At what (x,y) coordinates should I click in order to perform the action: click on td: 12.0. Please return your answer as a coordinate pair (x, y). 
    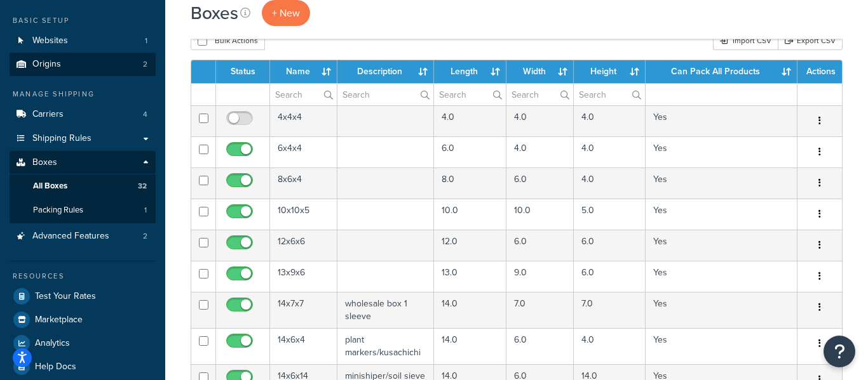
    Looking at the image, I should click on (470, 245).